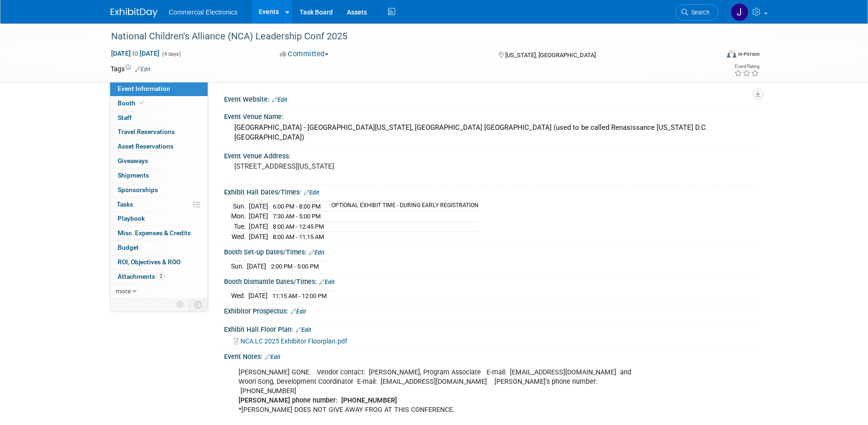  I want to click on a: Asset Reservations, so click(159, 147).